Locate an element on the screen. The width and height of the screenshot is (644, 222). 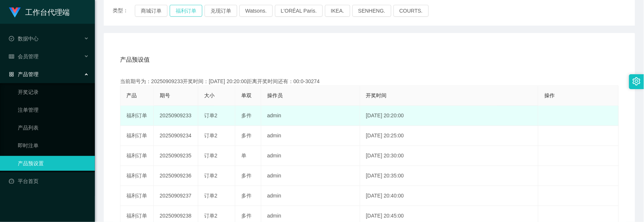
i: 图标: check-circle-o is located at coordinates (12, 38).